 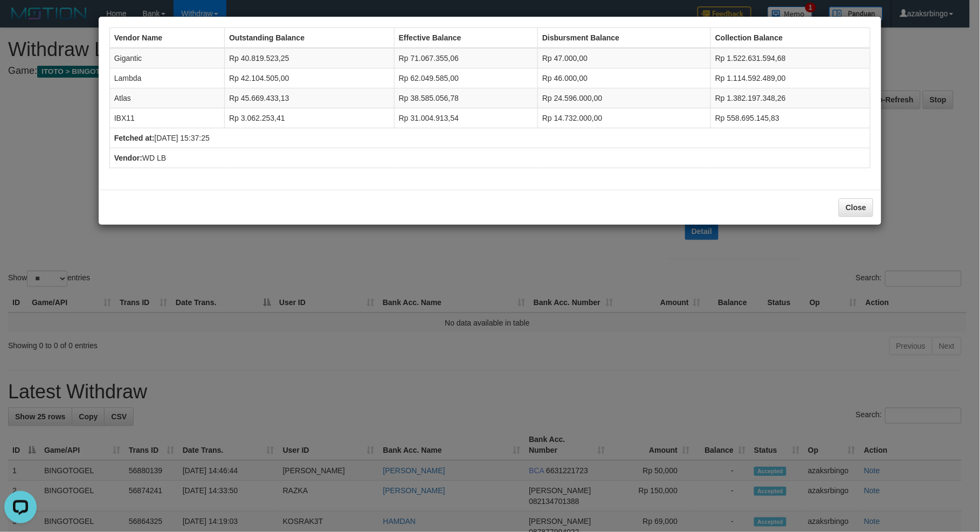 I want to click on td: Rp 3.062.253,41, so click(x=309, y=118).